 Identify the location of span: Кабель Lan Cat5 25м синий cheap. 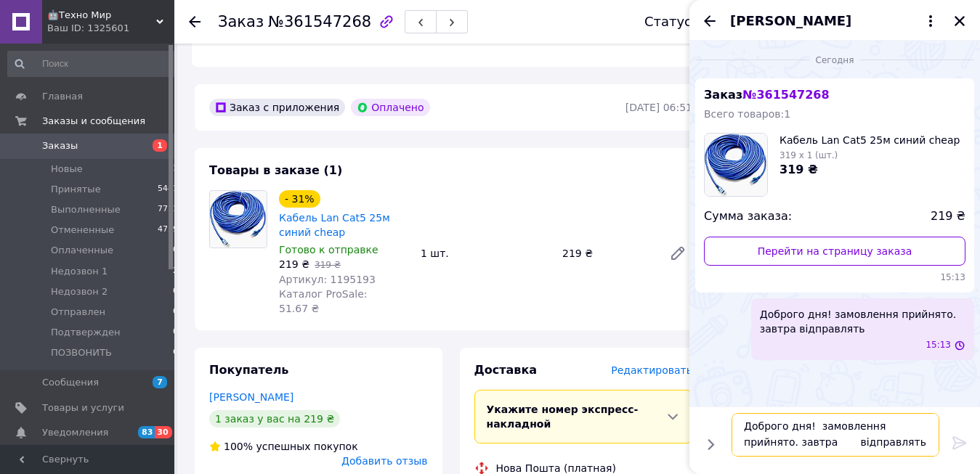
(870, 141).